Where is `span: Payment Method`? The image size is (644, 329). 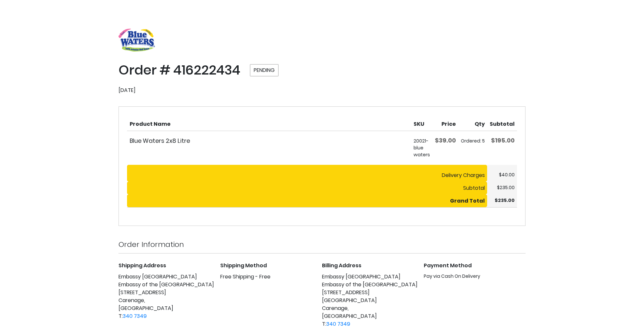 span: Payment Method is located at coordinates (448, 265).